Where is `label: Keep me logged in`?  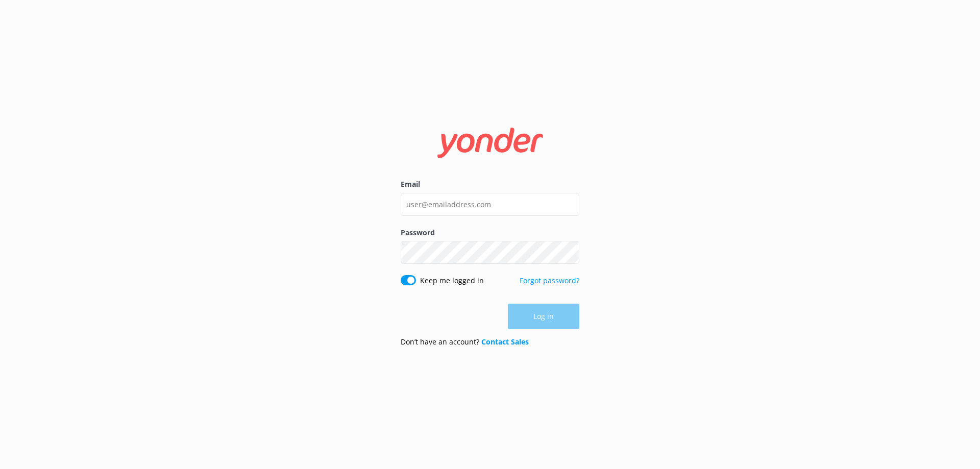
label: Keep me logged in is located at coordinates (452, 280).